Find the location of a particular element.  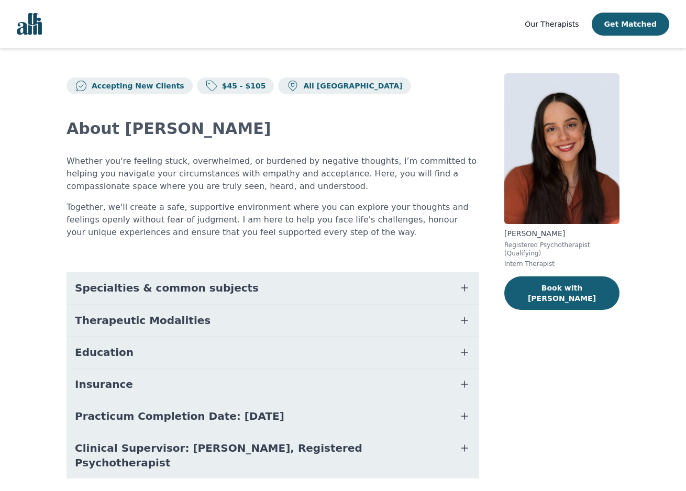

span: Specialties & common subjects is located at coordinates (166, 288).